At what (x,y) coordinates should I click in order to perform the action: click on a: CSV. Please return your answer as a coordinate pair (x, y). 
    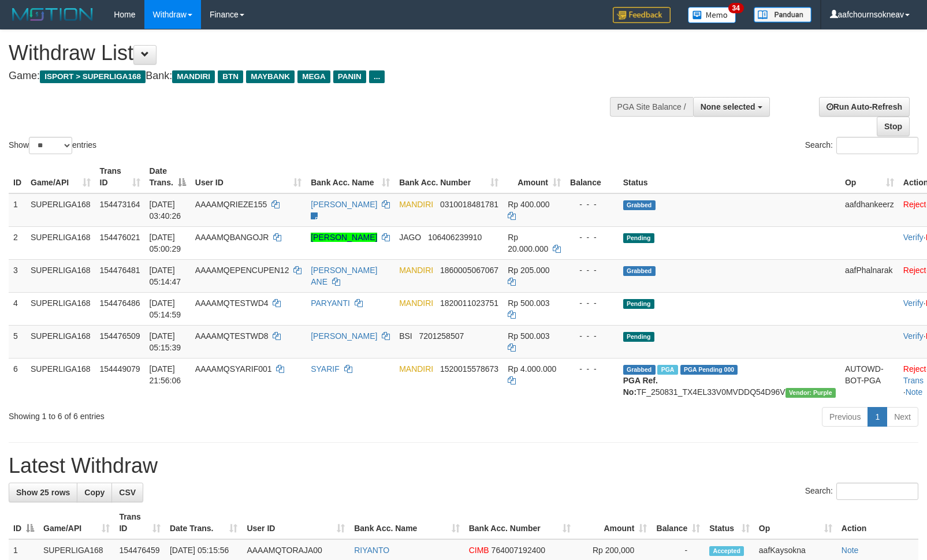
    Looking at the image, I should click on (127, 492).